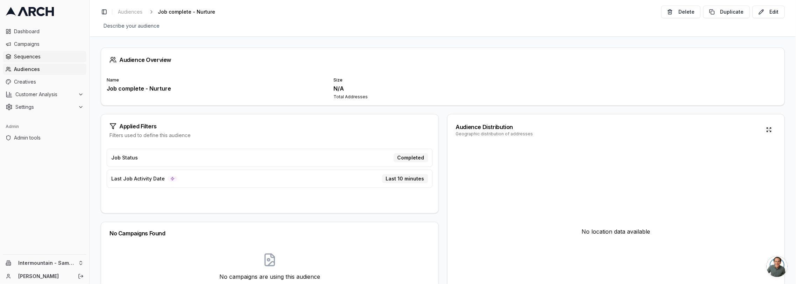 This screenshot has height=284, width=796. Describe the element at coordinates (44, 138) in the screenshot. I see `a: Admin tools` at that location.